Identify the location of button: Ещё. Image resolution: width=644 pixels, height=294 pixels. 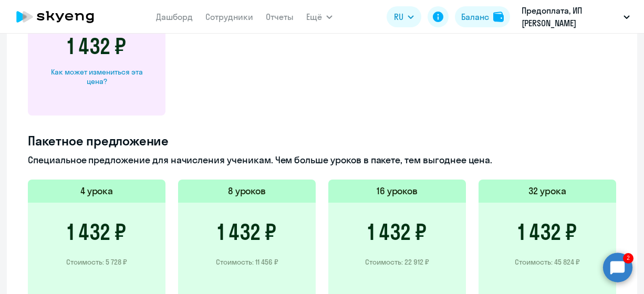
(319, 17).